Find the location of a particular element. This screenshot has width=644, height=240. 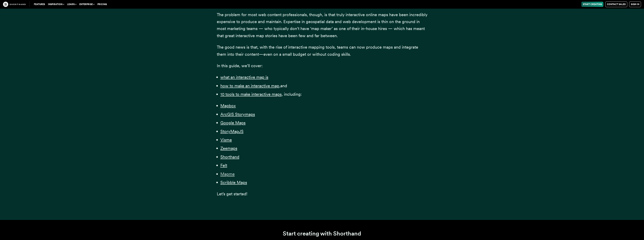

a: how to make an interactive map, is located at coordinates (250, 86).